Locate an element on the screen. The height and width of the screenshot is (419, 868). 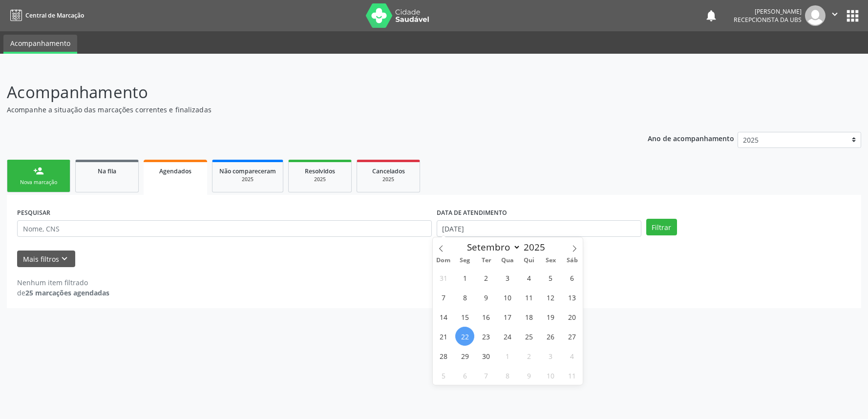
span: Setembro 18, 2025 is located at coordinates (530, 317).